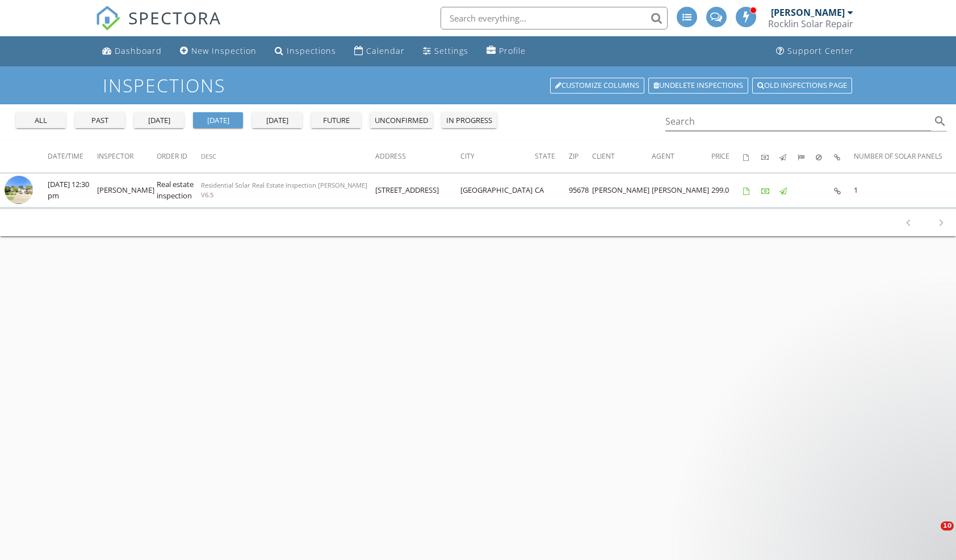  What do you see at coordinates (452, 51) in the screenshot?
I see `div: Settings` at bounding box center [452, 51].